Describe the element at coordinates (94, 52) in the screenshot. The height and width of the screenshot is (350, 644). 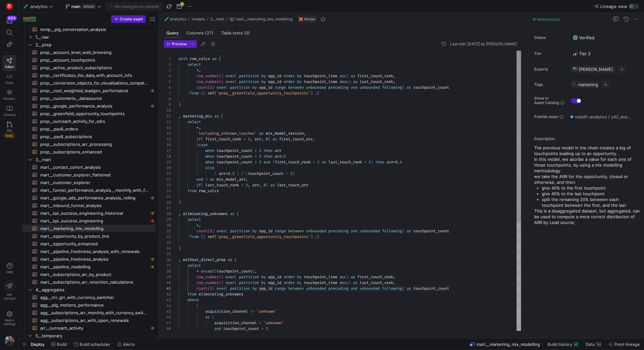
I see `span: prep__account_level_web_browsing​​​​​​​​​​` at that location.